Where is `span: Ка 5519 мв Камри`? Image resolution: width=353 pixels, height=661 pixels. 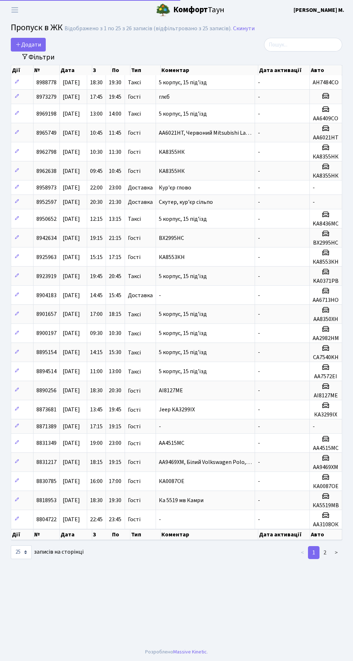 span: Ка 5519 мв Камри is located at coordinates (181, 500).